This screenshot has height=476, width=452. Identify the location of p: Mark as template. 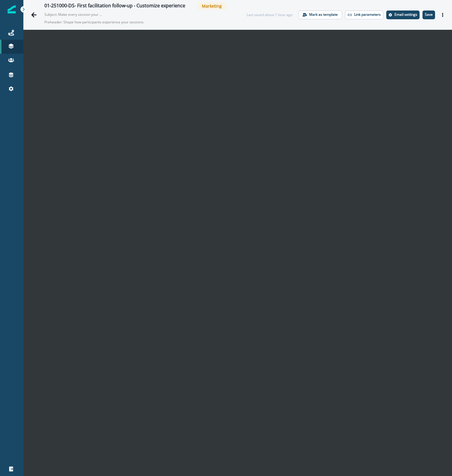
(323, 15).